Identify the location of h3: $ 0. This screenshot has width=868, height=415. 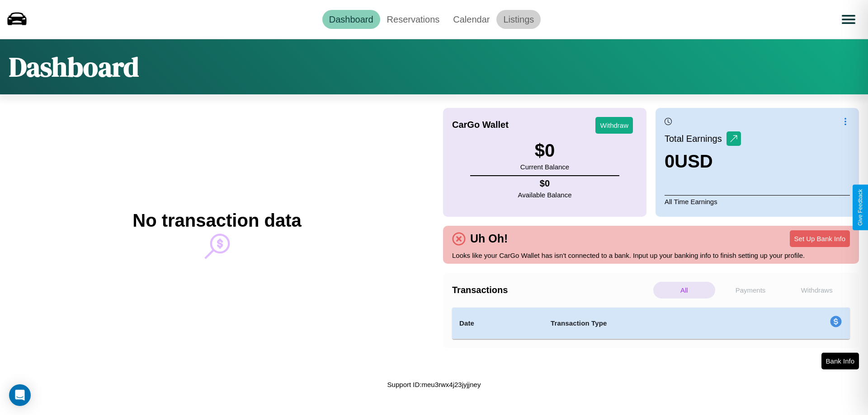
(544, 150).